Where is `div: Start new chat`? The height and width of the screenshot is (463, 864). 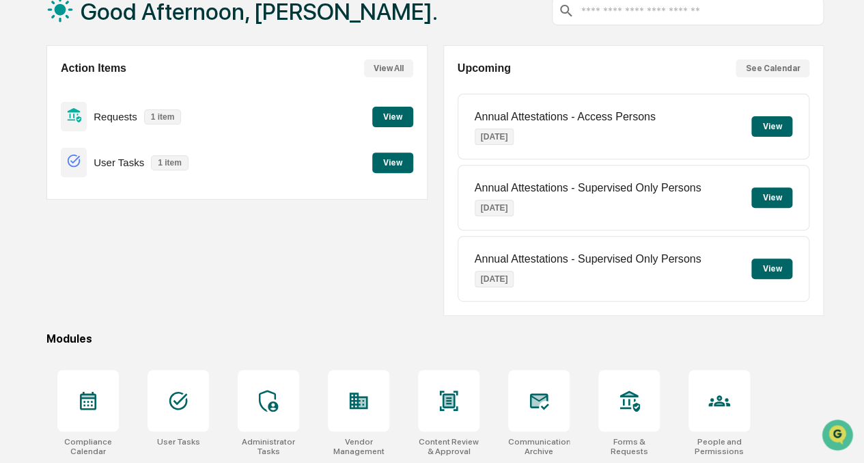 div: Start new chat is located at coordinates (135, 111).